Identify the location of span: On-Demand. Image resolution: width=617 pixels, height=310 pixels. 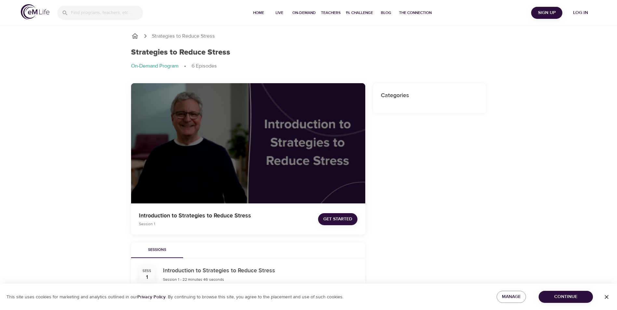
(304, 13).